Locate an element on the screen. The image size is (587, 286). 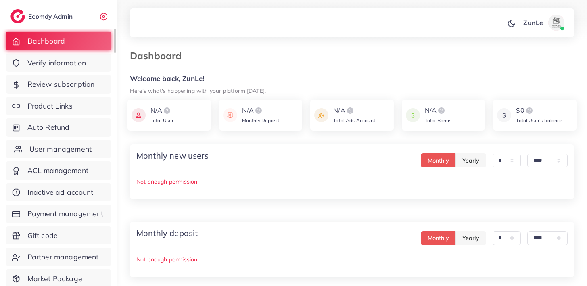
a: Dashboard is located at coordinates (58, 41).